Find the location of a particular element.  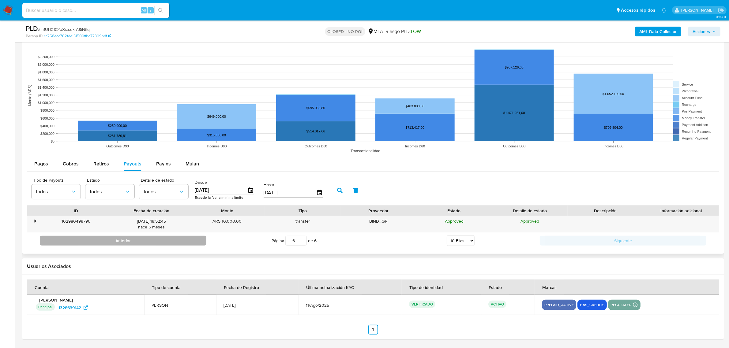

button: AML Data Collector is located at coordinates (658, 32).